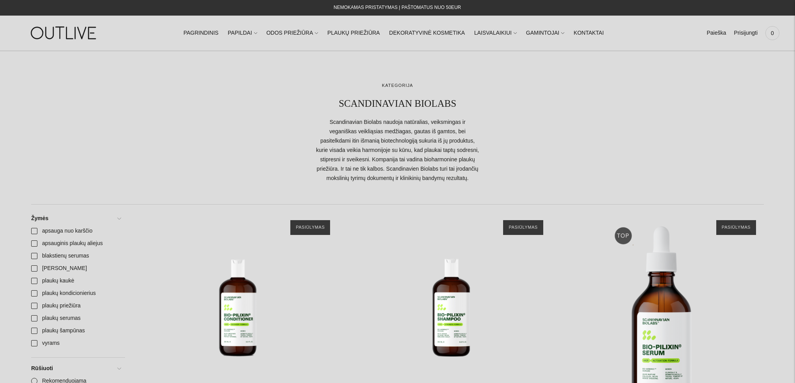  Describe the element at coordinates (242, 33) in the screenshot. I see `a: PAPILDAI` at that location.